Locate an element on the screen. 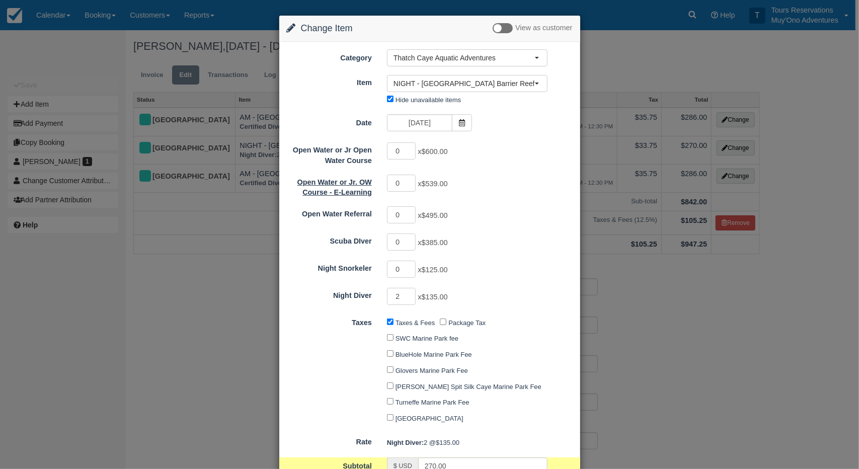 The image size is (859, 469). button: Thatch Caye Aquatic Adventures is located at coordinates (467, 58).